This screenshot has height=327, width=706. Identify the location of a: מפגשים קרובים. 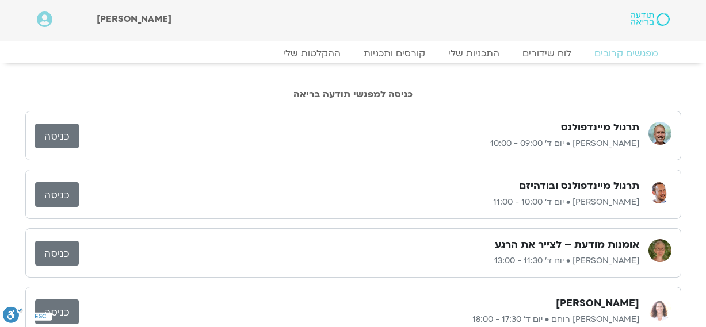
(626, 54).